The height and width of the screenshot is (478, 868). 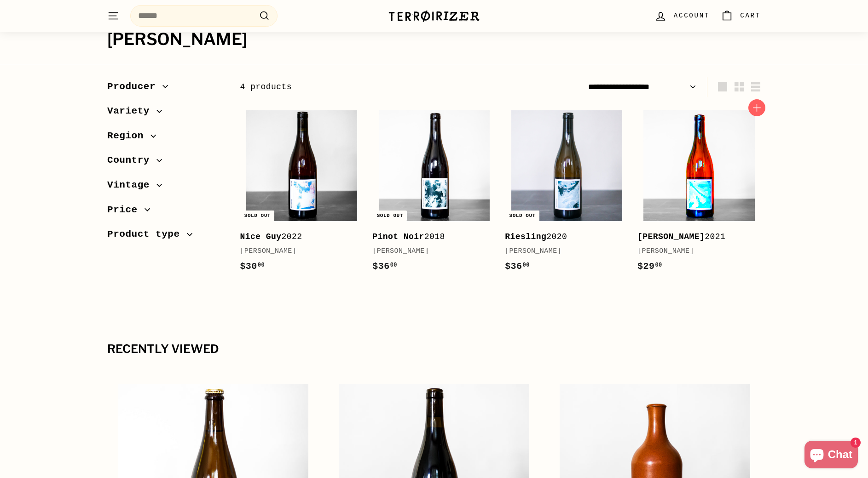 What do you see at coordinates (398, 237) in the screenshot?
I see `b: Pinot Noir` at bounding box center [398, 237].